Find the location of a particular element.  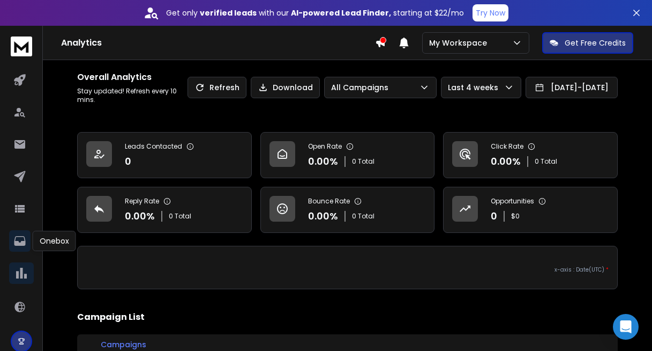

p: Get Free Credits is located at coordinates (596, 43).